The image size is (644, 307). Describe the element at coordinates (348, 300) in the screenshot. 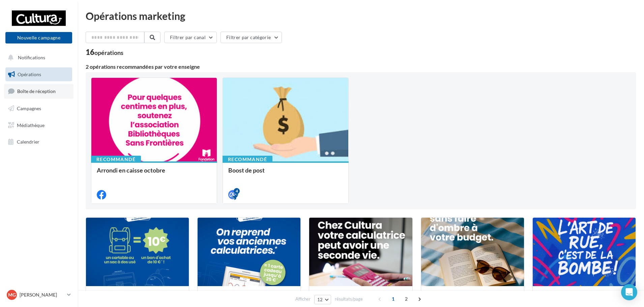

I see `span: résultats/page` at that location.